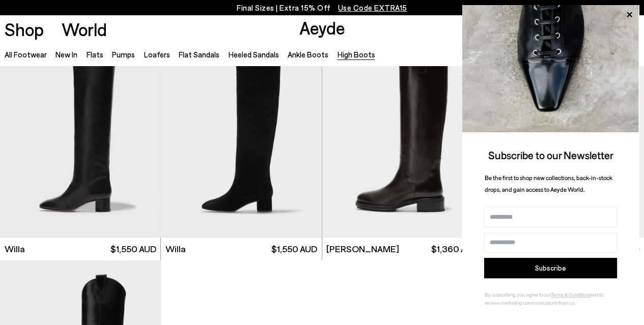 This screenshot has height=325, width=644. Describe the element at coordinates (241, 137) in the screenshot. I see `img: Willa Suede Over-Knee Boots` at that location.